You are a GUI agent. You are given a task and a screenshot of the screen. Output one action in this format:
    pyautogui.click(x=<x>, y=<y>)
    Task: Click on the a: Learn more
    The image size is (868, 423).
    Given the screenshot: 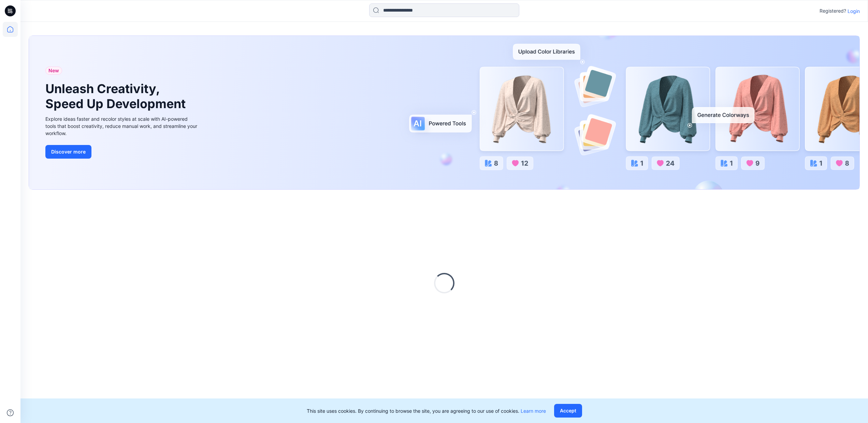 What is the action you would take?
    pyautogui.click(x=534, y=411)
    